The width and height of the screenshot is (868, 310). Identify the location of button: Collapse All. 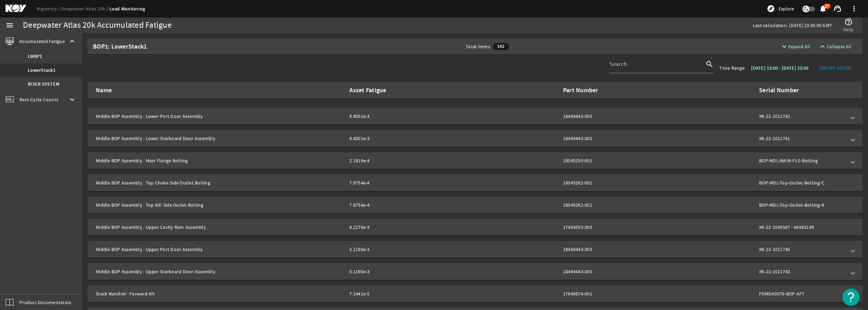
(835, 46).